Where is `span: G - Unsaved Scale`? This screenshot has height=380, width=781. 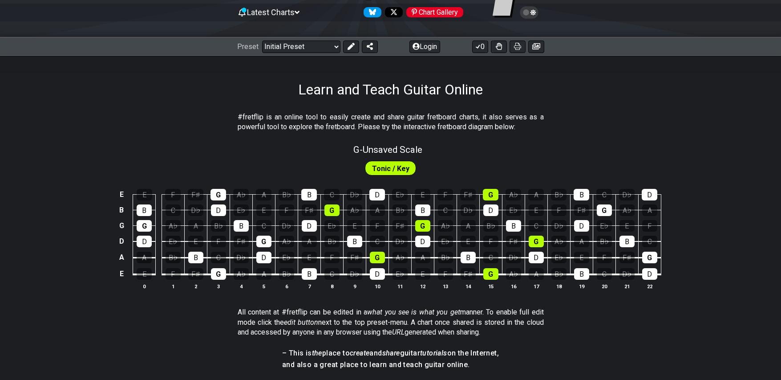 span: G - Unsaved Scale is located at coordinates (388, 150).